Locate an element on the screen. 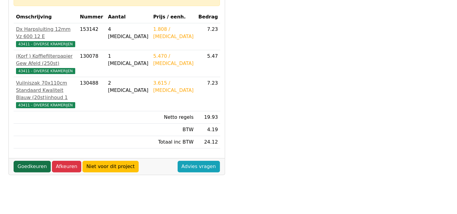 The width and height of the screenshot is (457, 214). th: Nummer is located at coordinates (91, 17).